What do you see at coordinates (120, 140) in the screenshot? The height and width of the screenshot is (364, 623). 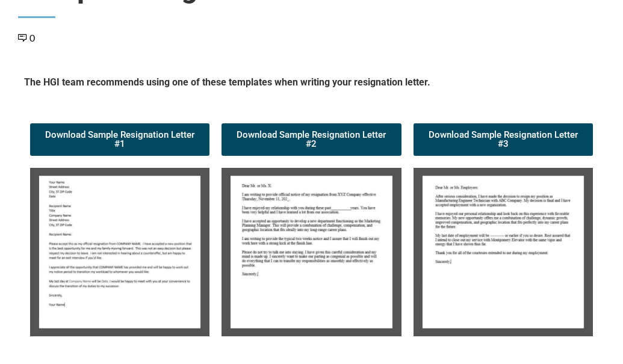 I see `a: Download Sample Resignation Letter #1` at bounding box center [120, 140].